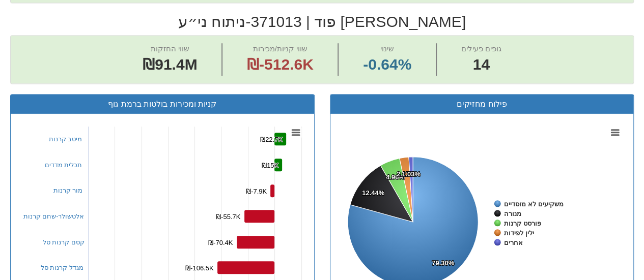  What do you see at coordinates (170, 48) in the screenshot?
I see `span: שווי החזקות` at bounding box center [170, 48].